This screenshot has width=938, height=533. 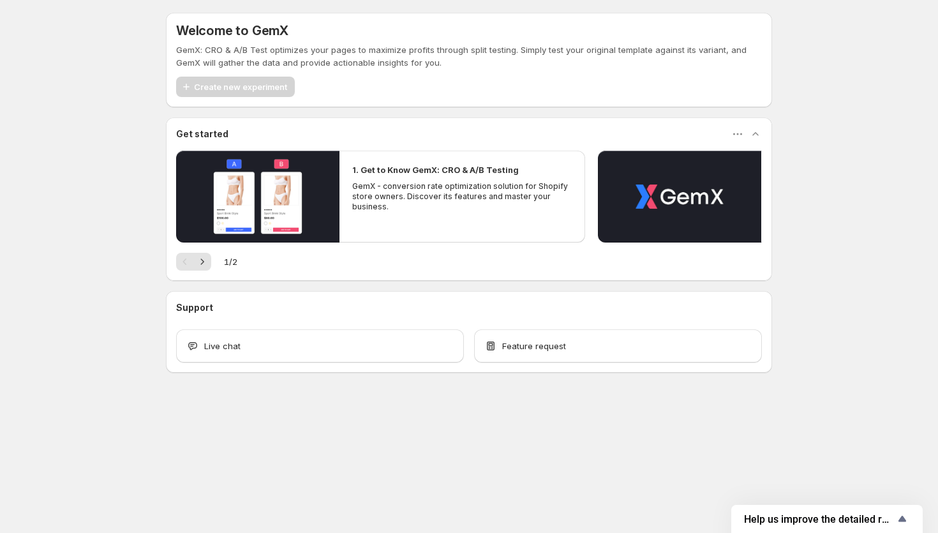 What do you see at coordinates (202, 134) in the screenshot?
I see `h3: Get started` at bounding box center [202, 134].